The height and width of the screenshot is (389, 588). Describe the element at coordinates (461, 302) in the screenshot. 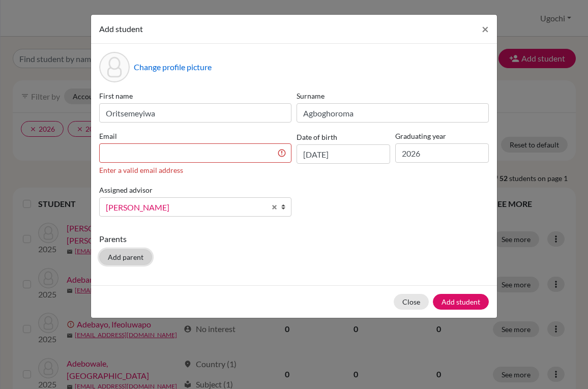

I see `button: Add student` at that location.